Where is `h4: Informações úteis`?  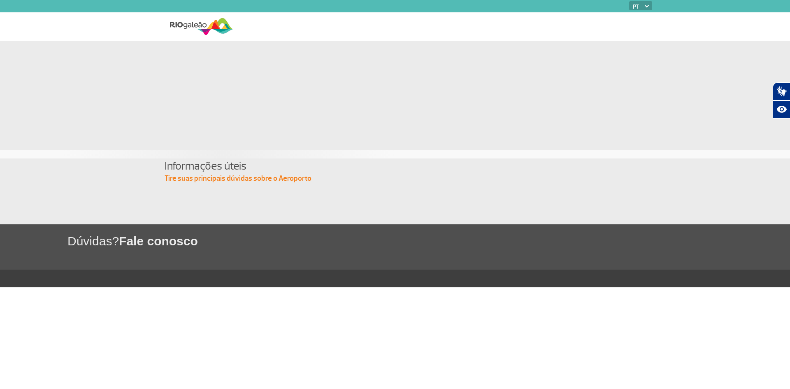
h4: Informações úteis is located at coordinates (395, 166).